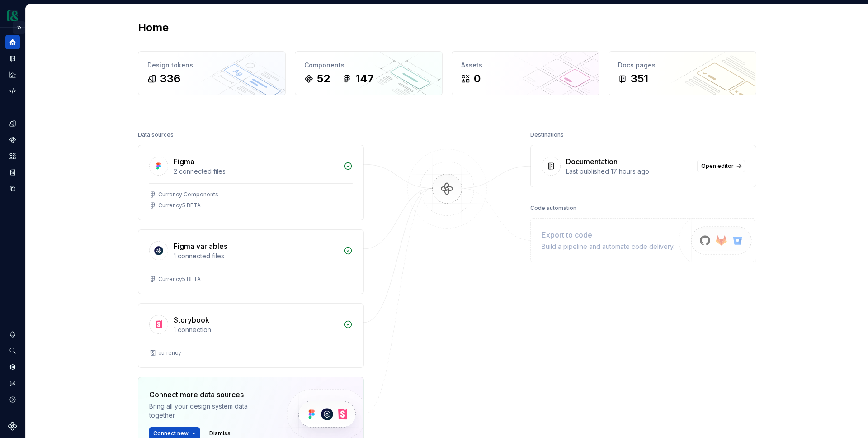  Describe the element at coordinates (13, 189) in the screenshot. I see `a: Data sources` at that location.